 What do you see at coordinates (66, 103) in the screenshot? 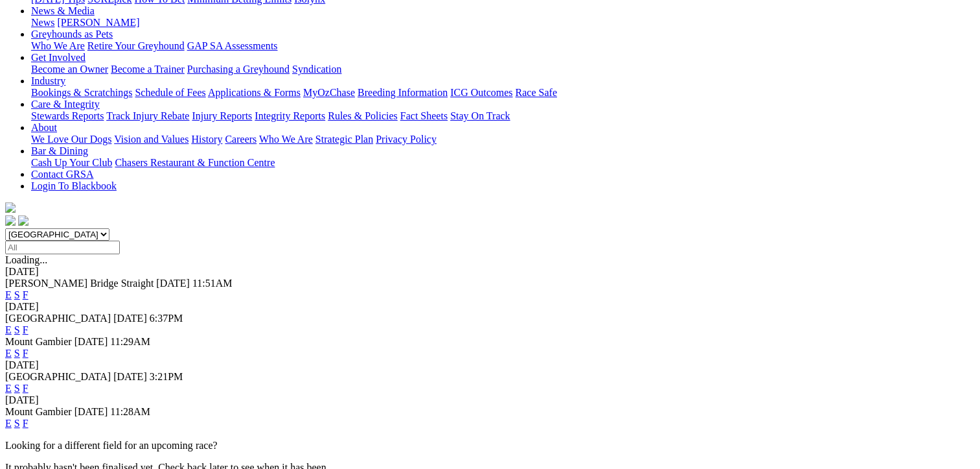
I see `a: Care & Integrity` at bounding box center [66, 103].